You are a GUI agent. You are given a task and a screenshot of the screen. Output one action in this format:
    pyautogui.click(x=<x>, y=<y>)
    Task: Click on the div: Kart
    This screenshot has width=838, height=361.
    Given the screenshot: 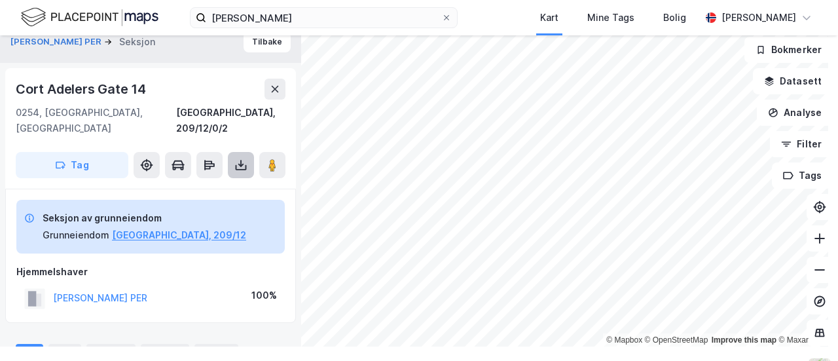 What is the action you would take?
    pyautogui.click(x=549, y=18)
    